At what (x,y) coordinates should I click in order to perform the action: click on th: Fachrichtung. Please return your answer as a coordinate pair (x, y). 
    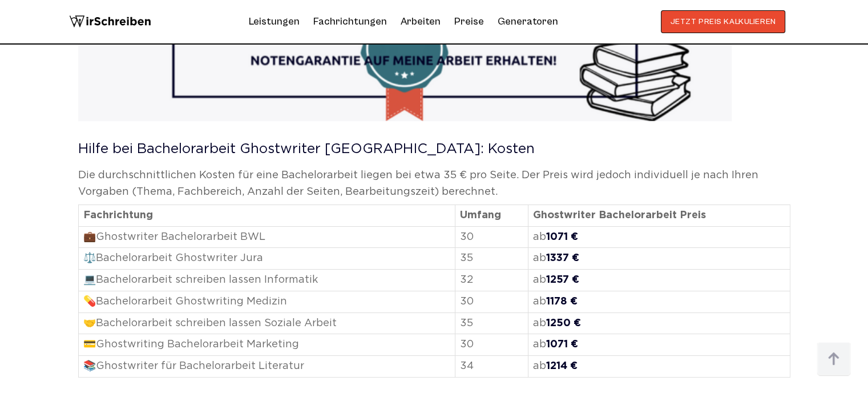
    Looking at the image, I should click on (266, 216).